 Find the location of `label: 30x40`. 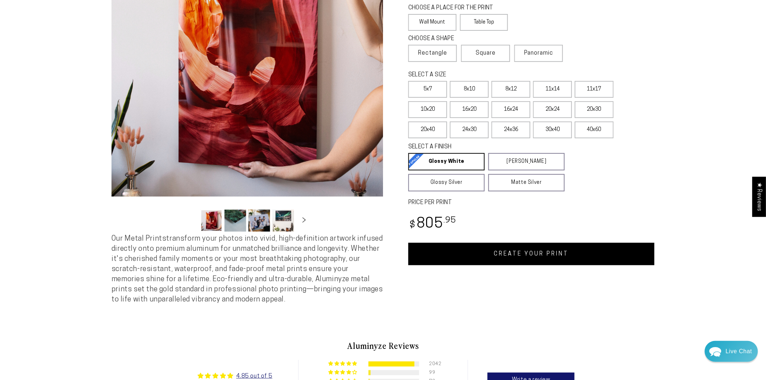

label: 30x40 is located at coordinates (552, 130).